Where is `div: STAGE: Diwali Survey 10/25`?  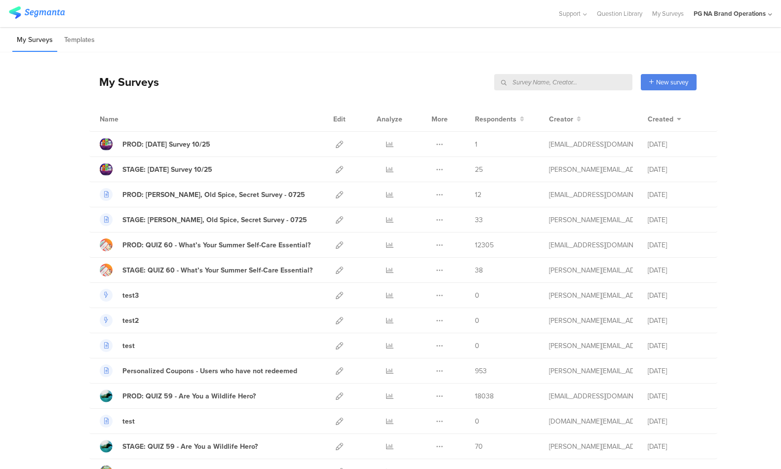
div: STAGE: Diwali Survey 10/25 is located at coordinates (167, 169).